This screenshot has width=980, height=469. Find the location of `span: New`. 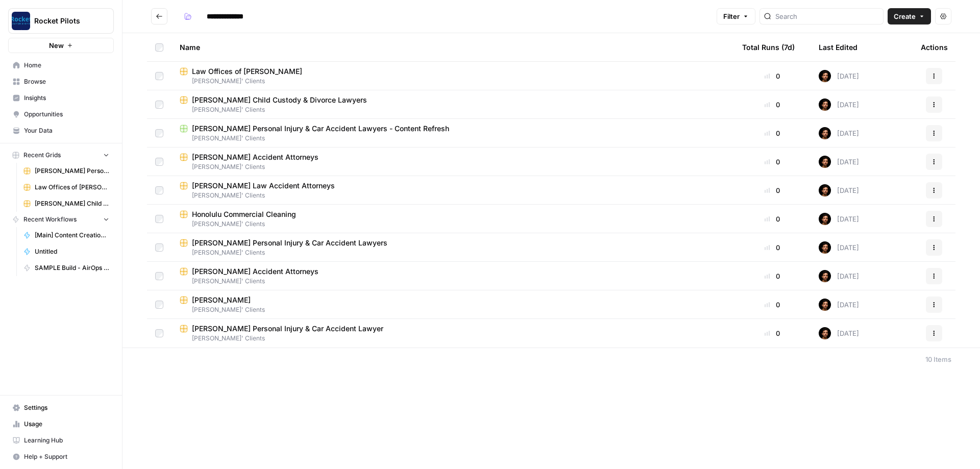

span: New is located at coordinates (56, 46).